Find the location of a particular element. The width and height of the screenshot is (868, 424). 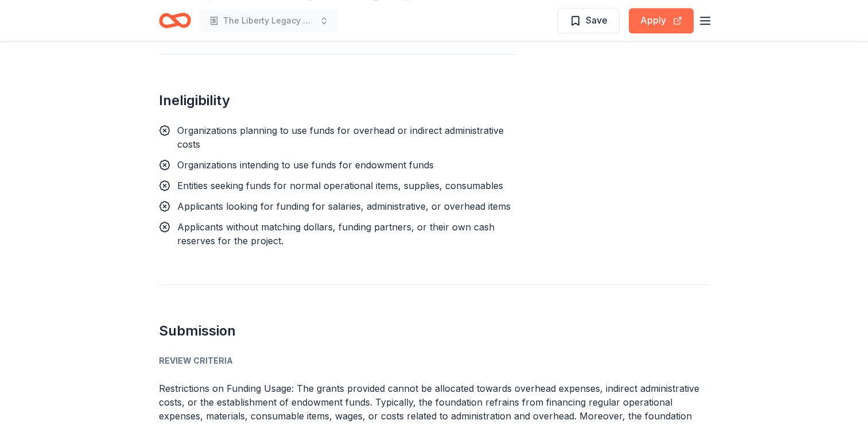

span: Applicants without matching dollars, funding partners, or their own cash reserves for the project. is located at coordinates (336, 234).